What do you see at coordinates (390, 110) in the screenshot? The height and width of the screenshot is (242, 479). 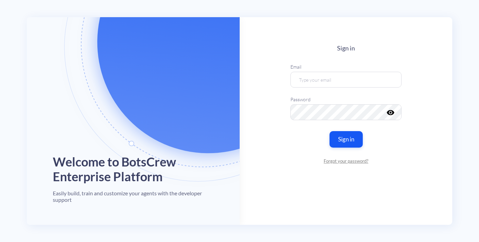 I see `button: visibility` at bounding box center [390, 110].